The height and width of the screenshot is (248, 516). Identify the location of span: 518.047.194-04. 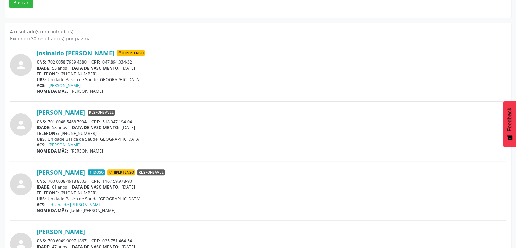
(117, 121).